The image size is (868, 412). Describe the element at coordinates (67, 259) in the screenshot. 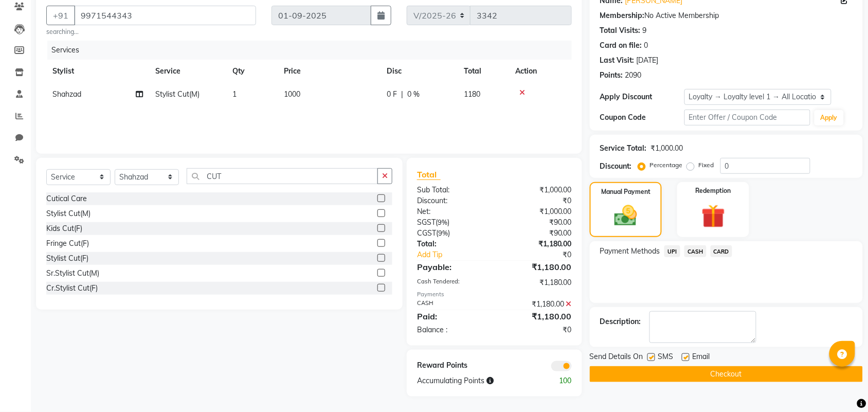

I see `div: Stylist Cut(F)` at that location.